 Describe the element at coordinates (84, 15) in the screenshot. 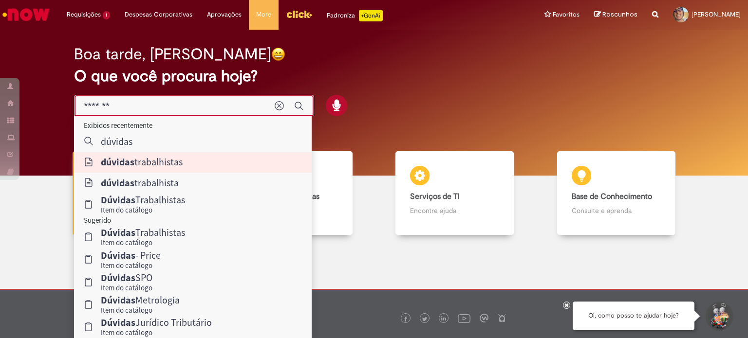

I see `span: Requisições` at that location.